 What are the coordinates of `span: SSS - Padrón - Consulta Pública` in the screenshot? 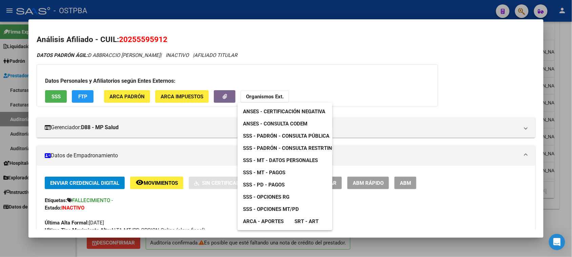 It's located at (286, 136).